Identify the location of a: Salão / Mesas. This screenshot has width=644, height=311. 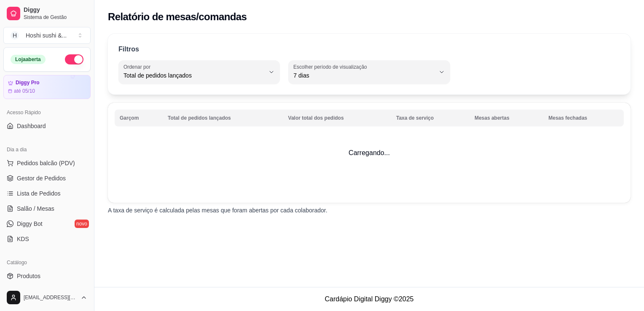
(47, 209).